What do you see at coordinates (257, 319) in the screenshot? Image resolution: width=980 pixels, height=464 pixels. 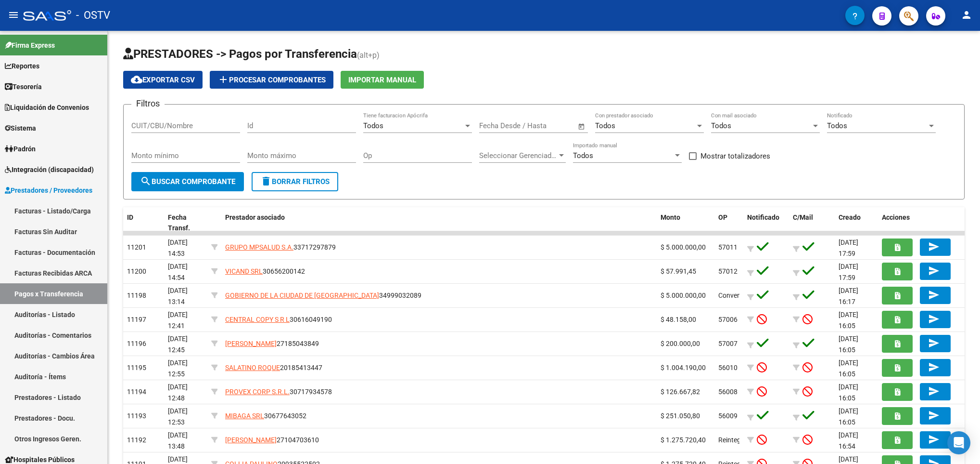 I see `span: CENTRAL COPY S R L` at bounding box center [257, 319].